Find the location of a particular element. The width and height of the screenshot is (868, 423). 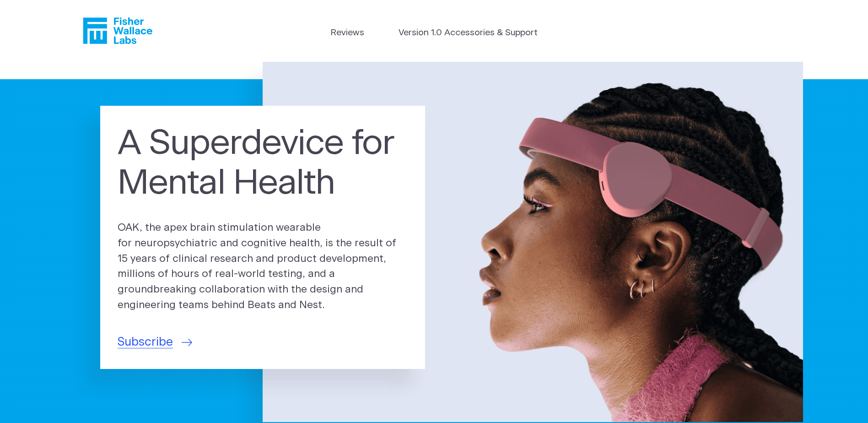

span: Subscribe is located at coordinates (145, 342).